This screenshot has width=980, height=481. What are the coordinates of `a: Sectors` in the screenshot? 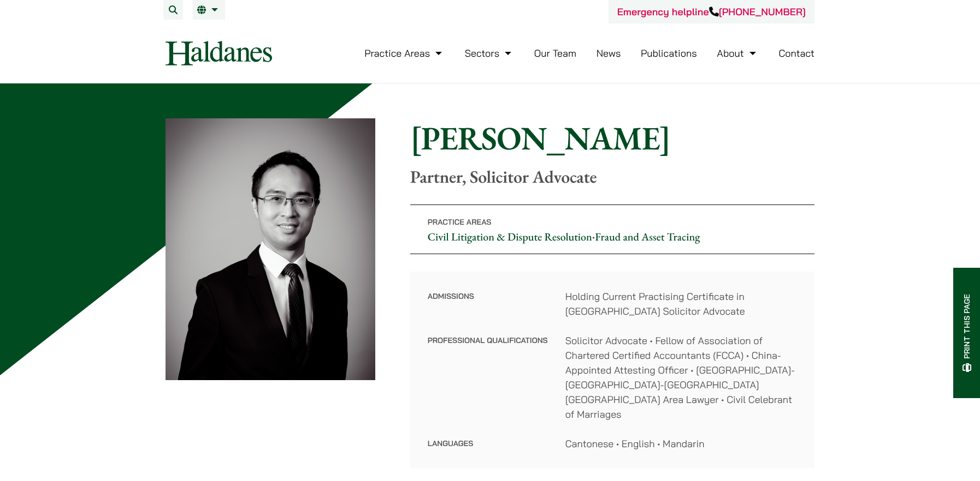 It's located at (489, 53).